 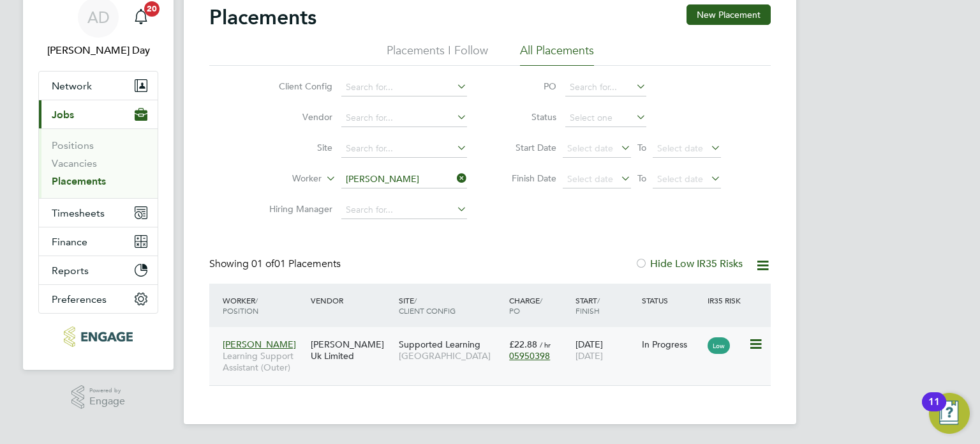 I want to click on span: Jobs, so click(x=62, y=114).